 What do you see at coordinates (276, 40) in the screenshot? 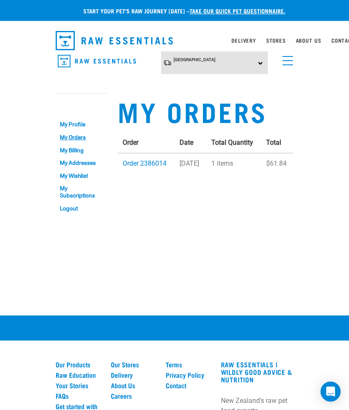
I see `a: Stores` at bounding box center [276, 40].